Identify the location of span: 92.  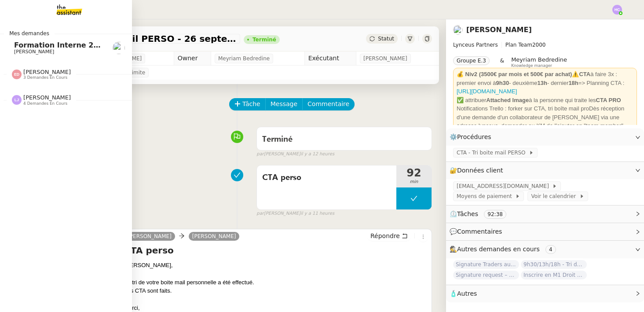
(414, 173).